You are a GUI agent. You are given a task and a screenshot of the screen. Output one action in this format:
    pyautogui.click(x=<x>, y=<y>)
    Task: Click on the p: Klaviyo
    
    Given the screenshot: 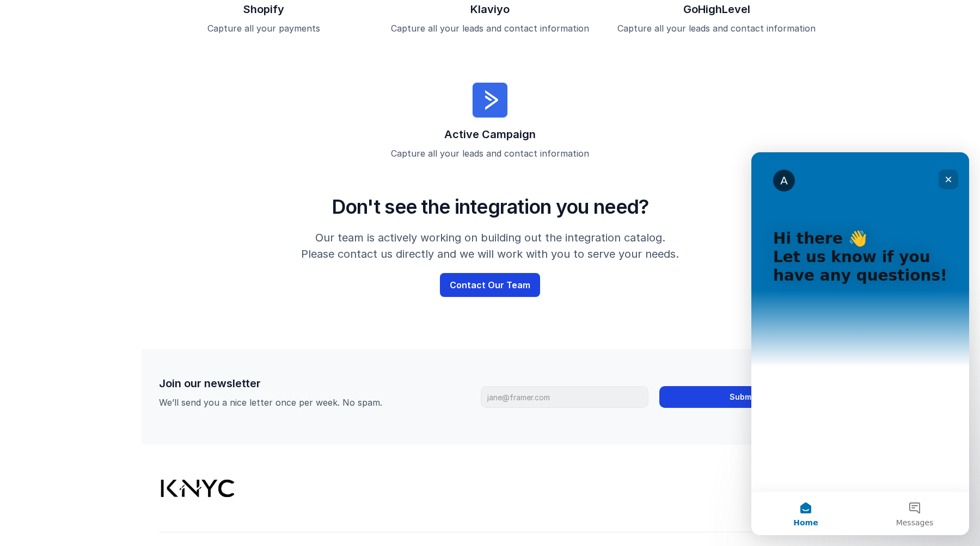 What is the action you would take?
    pyautogui.click(x=490, y=9)
    